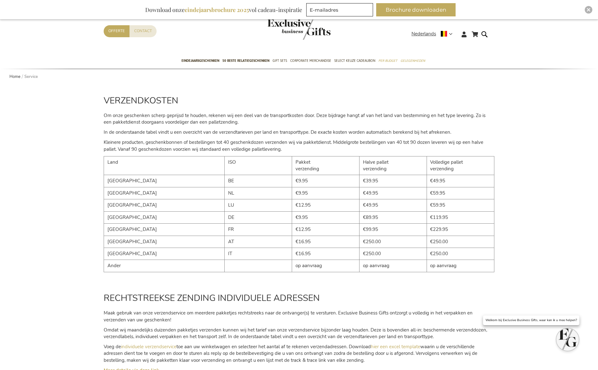 The image size is (598, 370). What do you see at coordinates (393, 181) in the screenshot?
I see `td: €39.95` at bounding box center [393, 181].